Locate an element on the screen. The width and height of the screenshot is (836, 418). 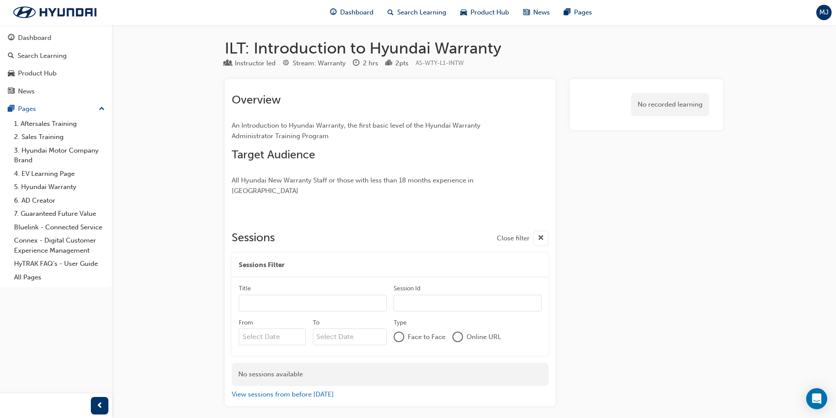
div: No sessions available is located at coordinates (390, 374).